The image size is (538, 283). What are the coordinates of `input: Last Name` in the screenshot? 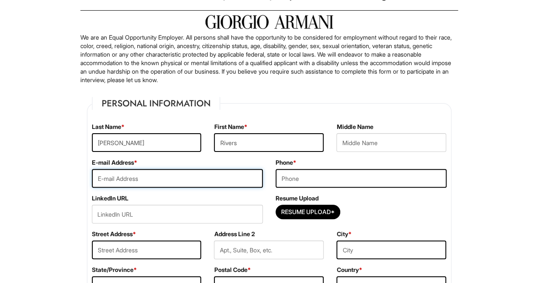 It's located at (147, 143).